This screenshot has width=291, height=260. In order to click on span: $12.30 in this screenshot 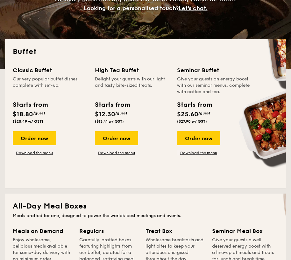, I will do `click(105, 115)`.